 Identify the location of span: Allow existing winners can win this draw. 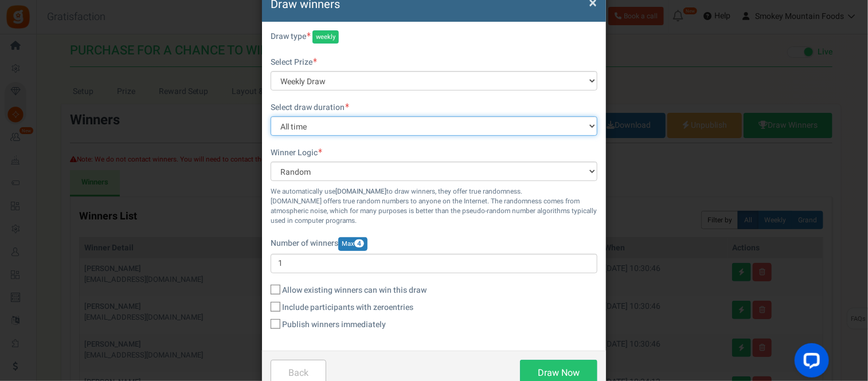
(355, 290).